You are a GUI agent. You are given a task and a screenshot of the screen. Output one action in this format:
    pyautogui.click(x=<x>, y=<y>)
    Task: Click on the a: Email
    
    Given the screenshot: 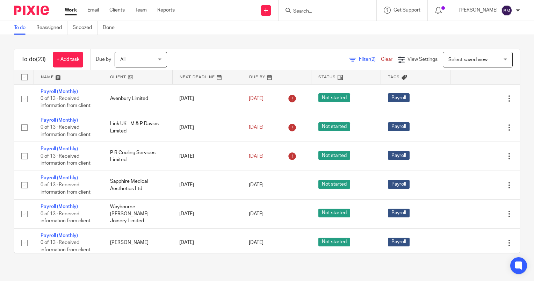 What is the action you would take?
    pyautogui.click(x=93, y=10)
    